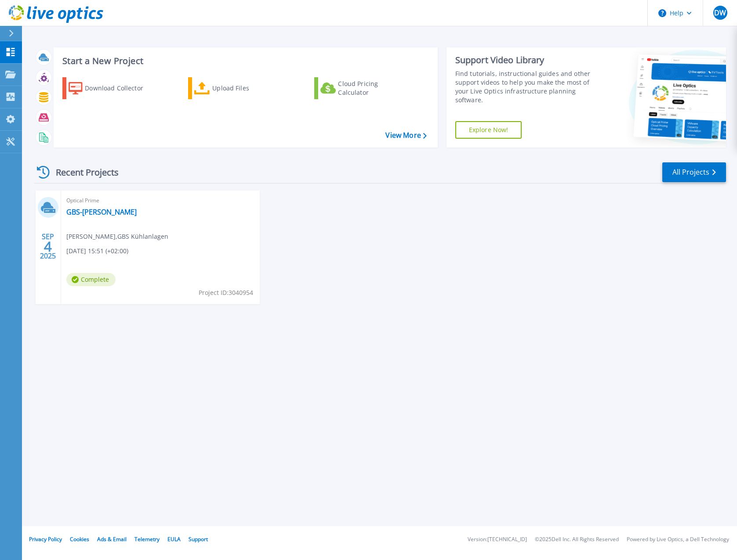 The image size is (737, 560). What do you see at coordinates (237, 89) in the screenshot?
I see `a: Upload Files` at bounding box center [237, 89].